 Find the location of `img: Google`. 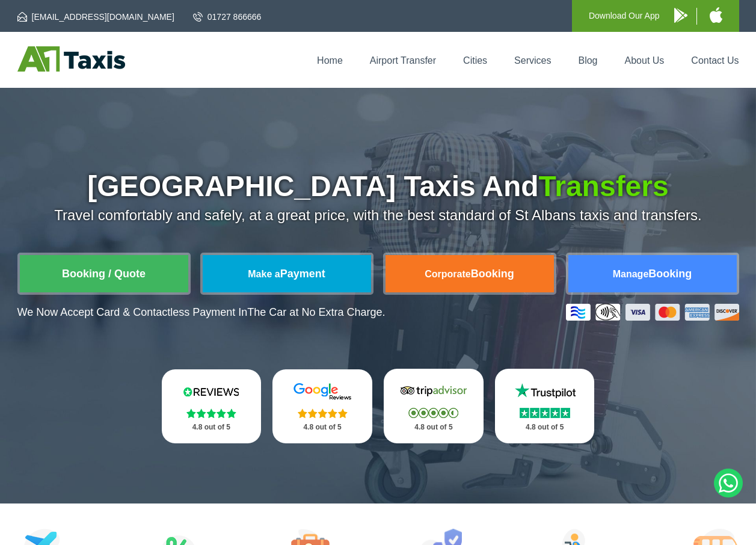

img: Google is located at coordinates (322, 391).